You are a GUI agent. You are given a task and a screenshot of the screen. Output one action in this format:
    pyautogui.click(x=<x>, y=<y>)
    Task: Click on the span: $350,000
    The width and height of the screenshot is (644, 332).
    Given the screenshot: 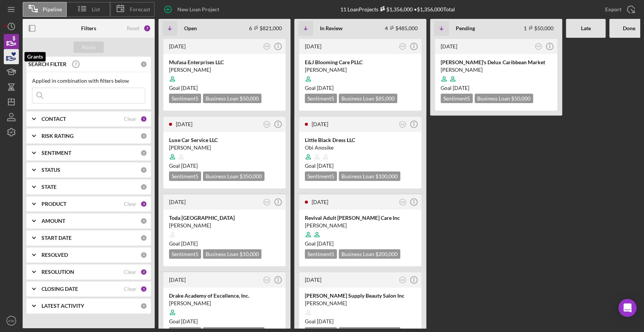 What is the action you would take?
    pyautogui.click(x=250, y=176)
    